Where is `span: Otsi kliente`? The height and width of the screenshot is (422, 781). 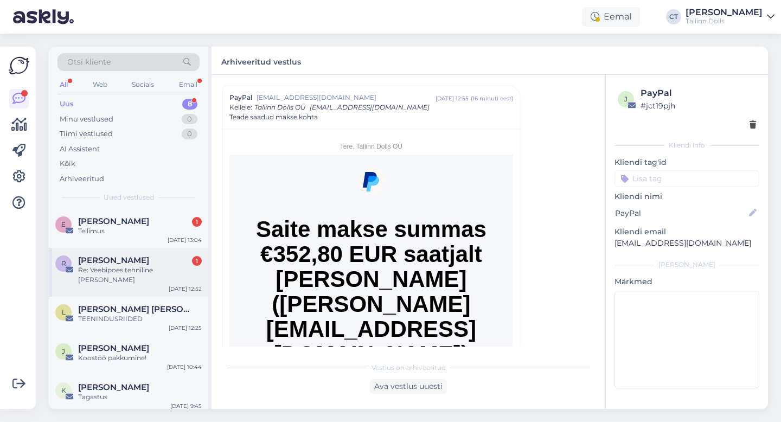
span: Otsi kliente is located at coordinates (89, 62).